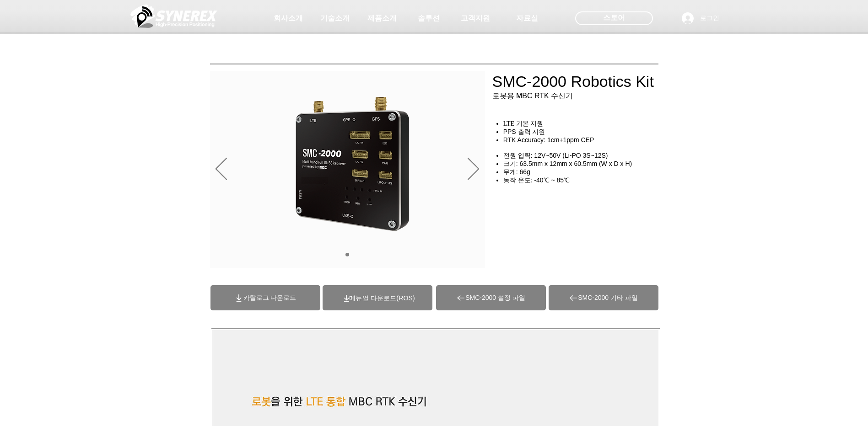  Describe the element at coordinates (495, 298) in the screenshot. I see `span: SMC-2000 설정 파일` at that location.